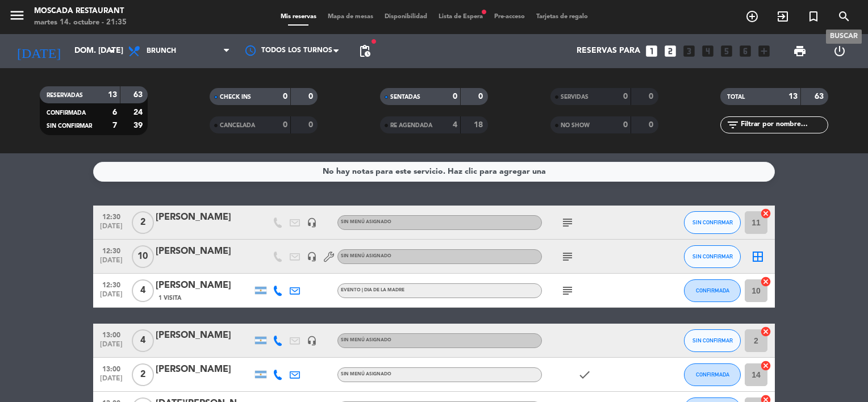  What do you see at coordinates (139, 126) in the screenshot?
I see `strong: 39` at bounding box center [139, 126].